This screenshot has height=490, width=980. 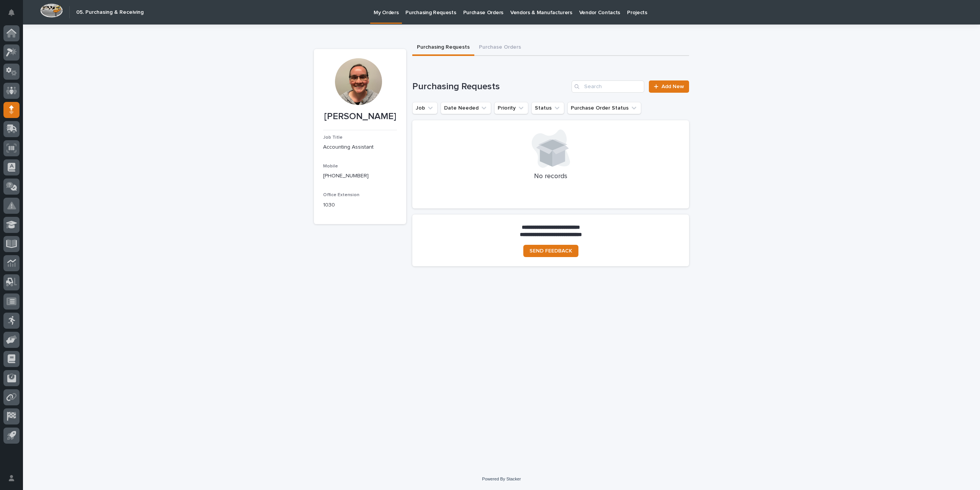 I want to click on span: Job Title, so click(x=333, y=138).